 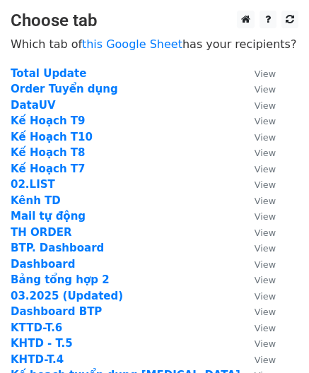 What do you see at coordinates (42, 343) in the screenshot?
I see `strong: KHTD - T.5` at bounding box center [42, 343].